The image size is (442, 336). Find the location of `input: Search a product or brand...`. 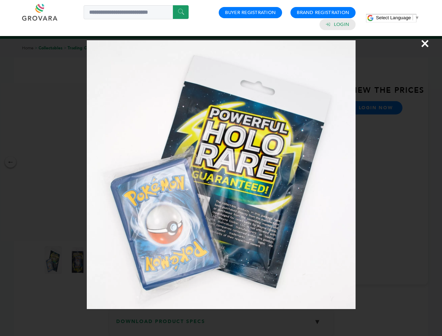

input: Search a product or brand... is located at coordinates (136, 12).